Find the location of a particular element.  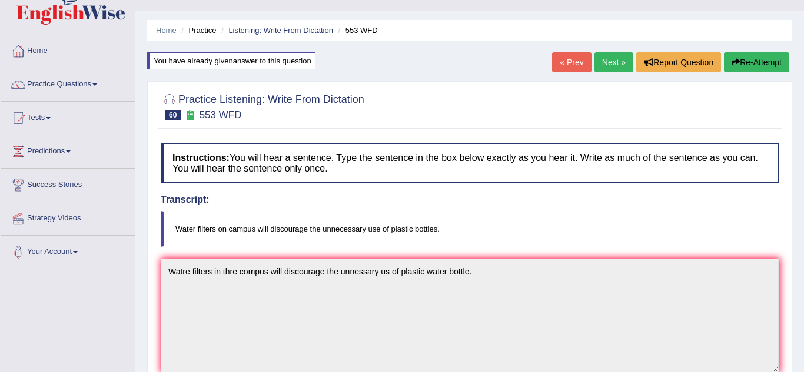

a: Practice Questions is located at coordinates (68, 83).